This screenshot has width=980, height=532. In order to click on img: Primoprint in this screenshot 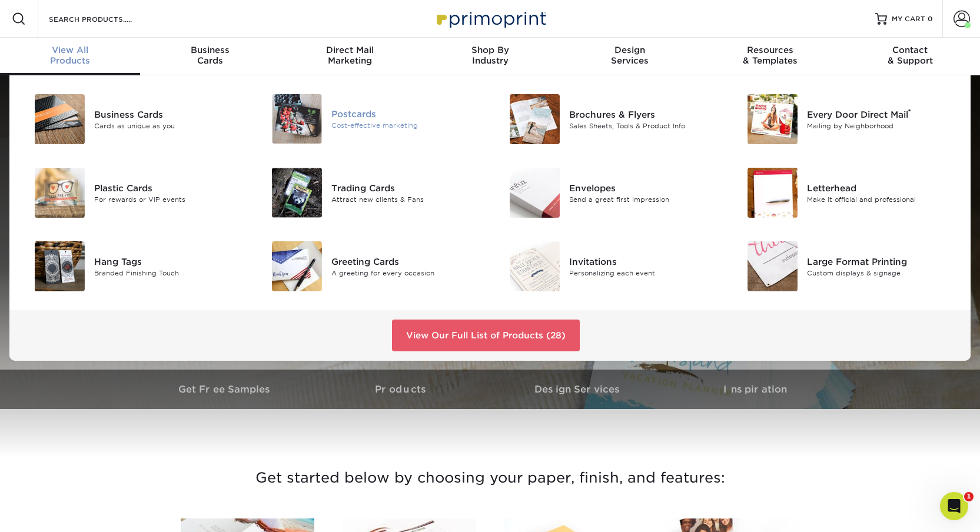, I will do `click(490, 18)`.